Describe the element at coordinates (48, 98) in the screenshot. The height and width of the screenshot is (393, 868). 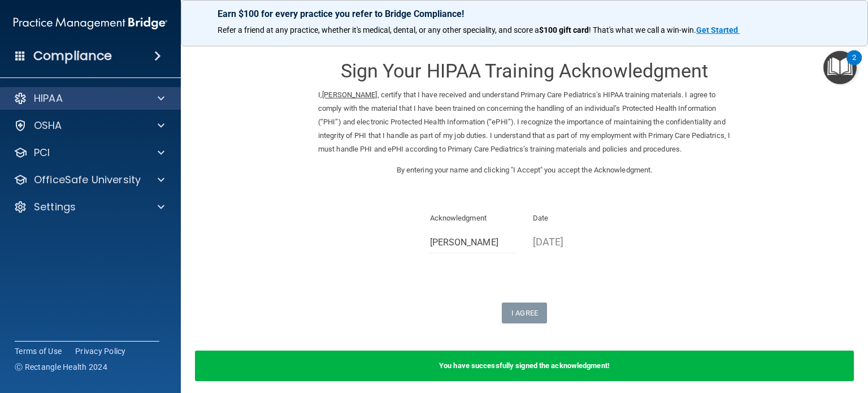
I see `p: HIPAA` at that location.